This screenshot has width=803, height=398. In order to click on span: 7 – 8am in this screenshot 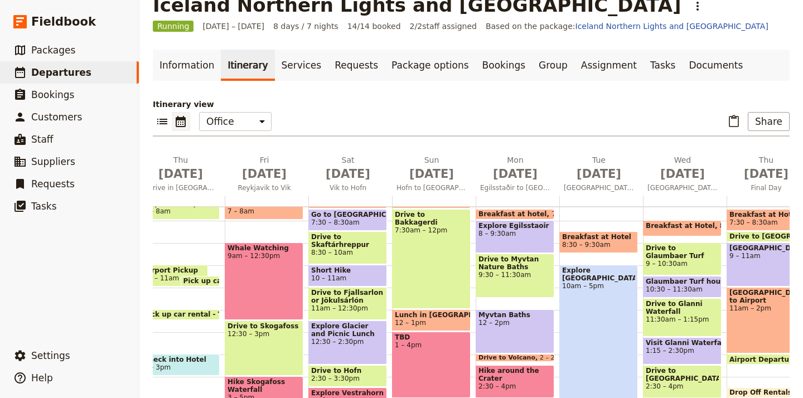, I will do `click(157, 211)`.